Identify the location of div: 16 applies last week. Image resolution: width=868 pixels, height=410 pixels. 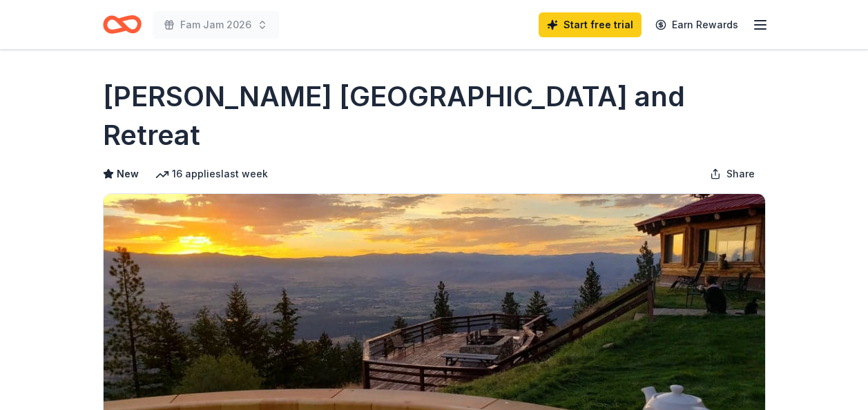
(212, 174).